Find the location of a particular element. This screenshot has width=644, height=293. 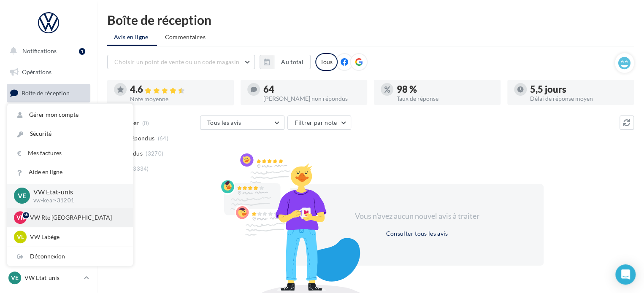

span: VL is located at coordinates (20, 237).